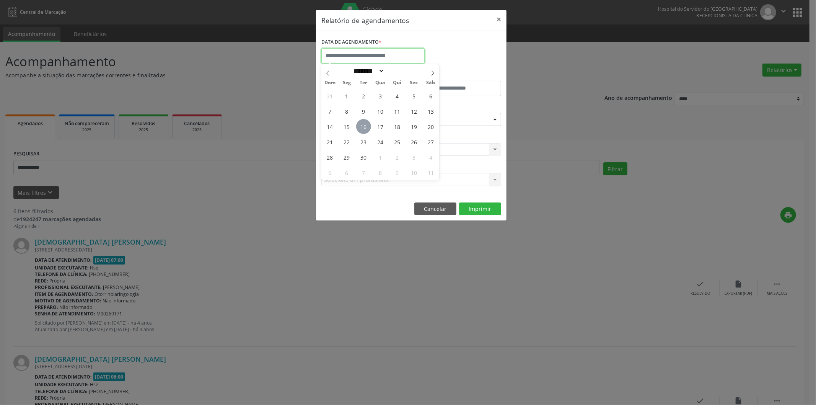 This screenshot has width=816, height=405. What do you see at coordinates (364, 172) in the screenshot?
I see `span: Outubro 7, 2025` at bounding box center [364, 172].